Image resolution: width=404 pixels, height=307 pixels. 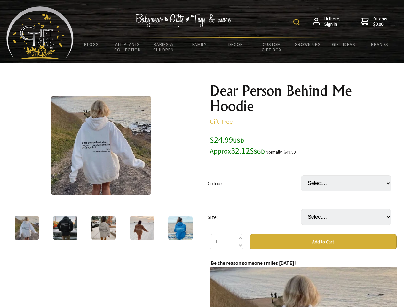 What do you see at coordinates (327, 21) in the screenshot?
I see `a: Hi there,Sign in` at bounding box center [327, 21].